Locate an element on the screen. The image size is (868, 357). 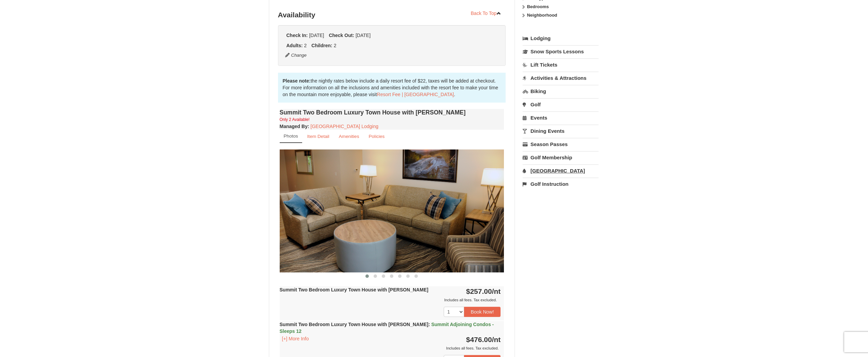
a: Golf is located at coordinates (560, 104).